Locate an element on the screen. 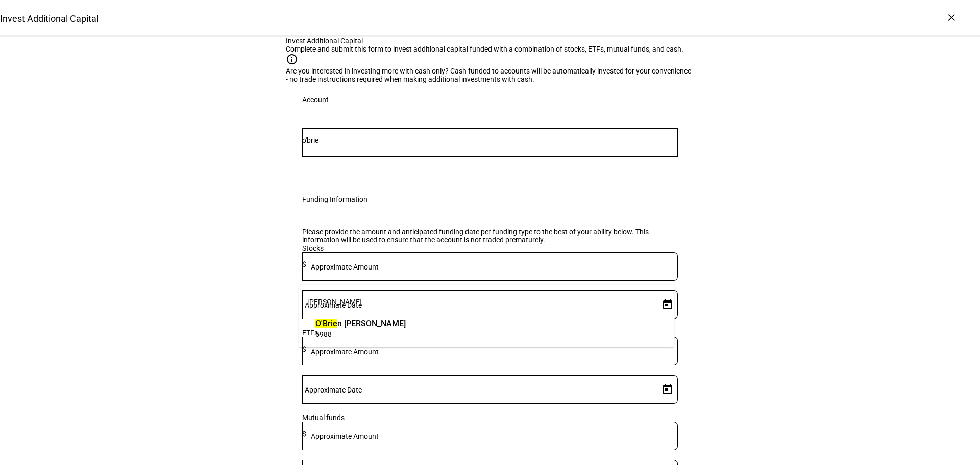 The width and height of the screenshot is (980, 465). div: Stocks is located at coordinates (490, 248).